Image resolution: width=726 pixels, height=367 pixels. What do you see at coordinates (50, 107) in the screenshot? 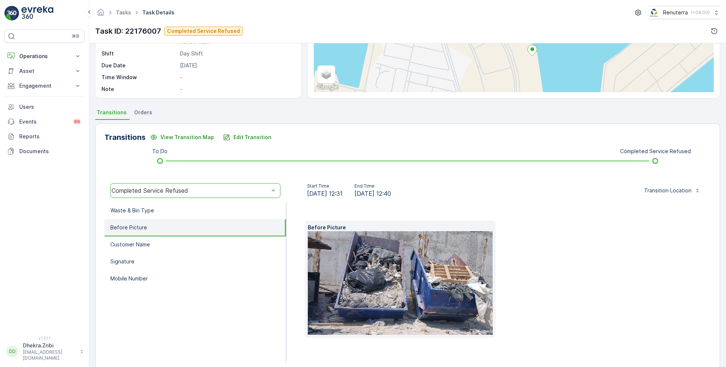
I see `p: Users` at bounding box center [50, 107].